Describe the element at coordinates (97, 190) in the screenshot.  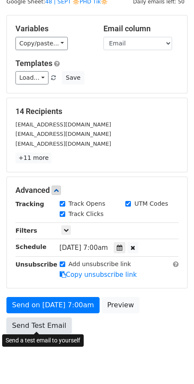
I see `h5: Advanced` at that location.